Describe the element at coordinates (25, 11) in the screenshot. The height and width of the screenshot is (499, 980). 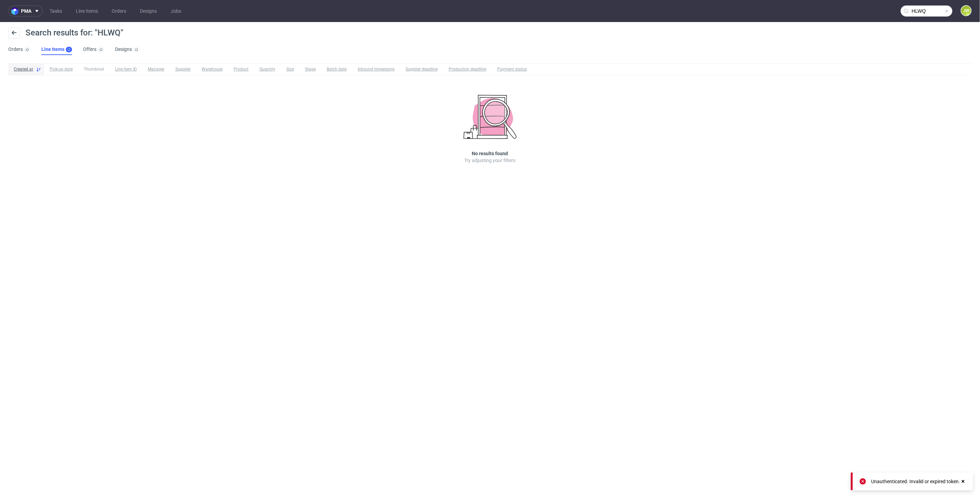
I see `button: pma` at that location.